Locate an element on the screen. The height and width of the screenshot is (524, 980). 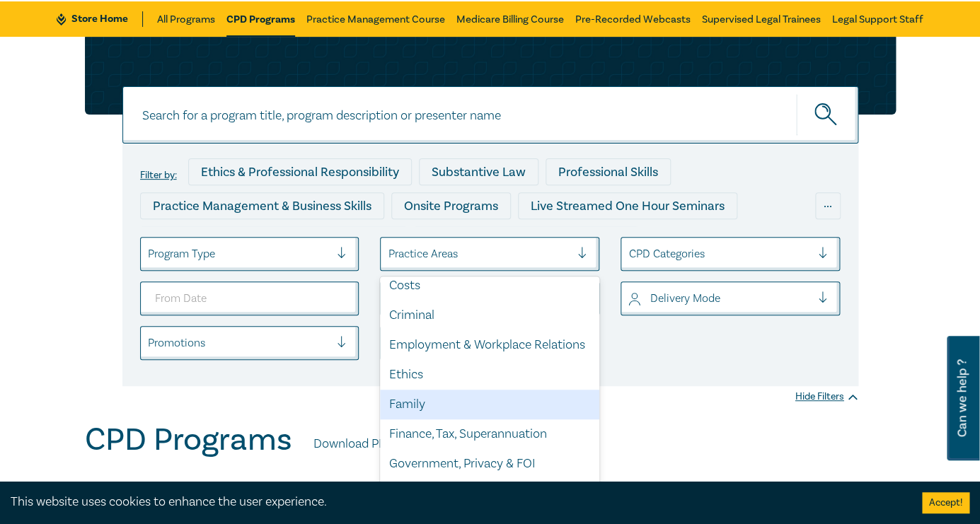
a: Supervised Legal Trainees is located at coordinates (761, 19).